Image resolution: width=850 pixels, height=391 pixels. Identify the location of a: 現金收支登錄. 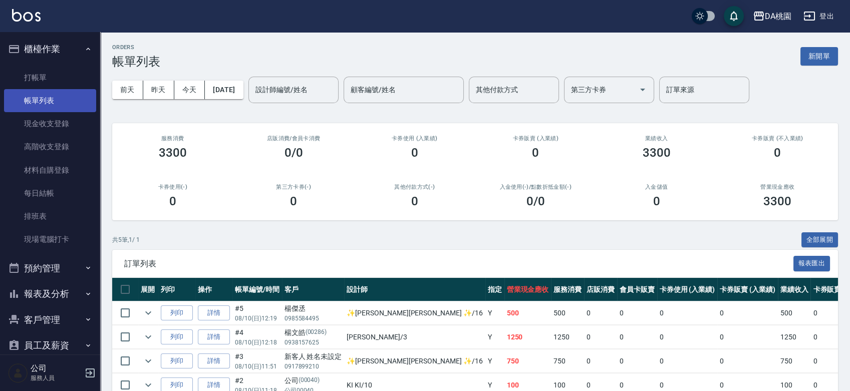
(50, 124).